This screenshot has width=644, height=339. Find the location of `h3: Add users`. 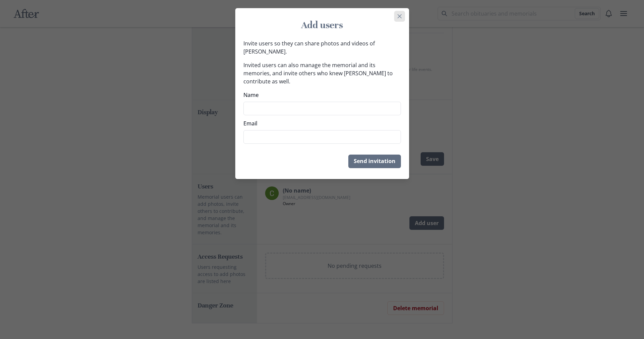

h3: Add users is located at coordinates (322, 25).